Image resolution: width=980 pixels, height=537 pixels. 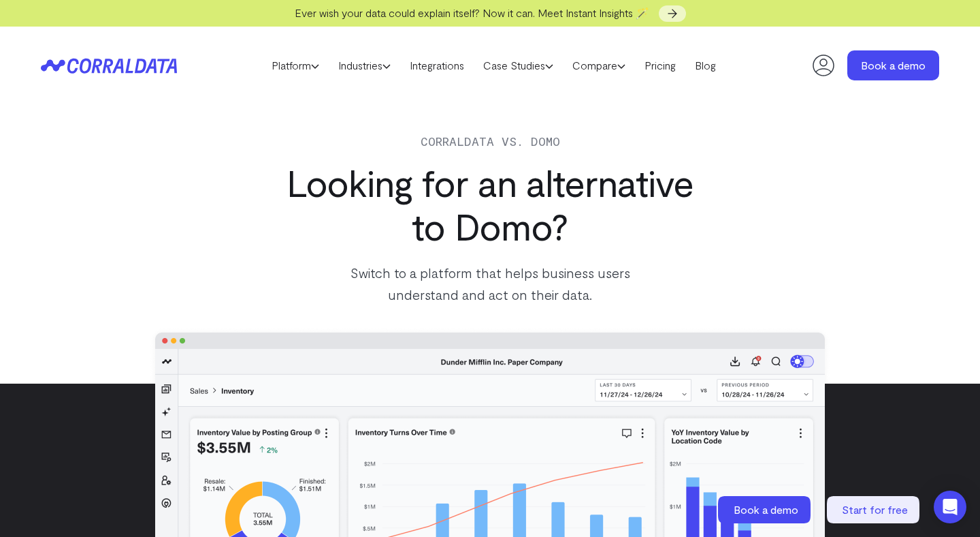 I want to click on a: Blog, so click(x=705, y=65).